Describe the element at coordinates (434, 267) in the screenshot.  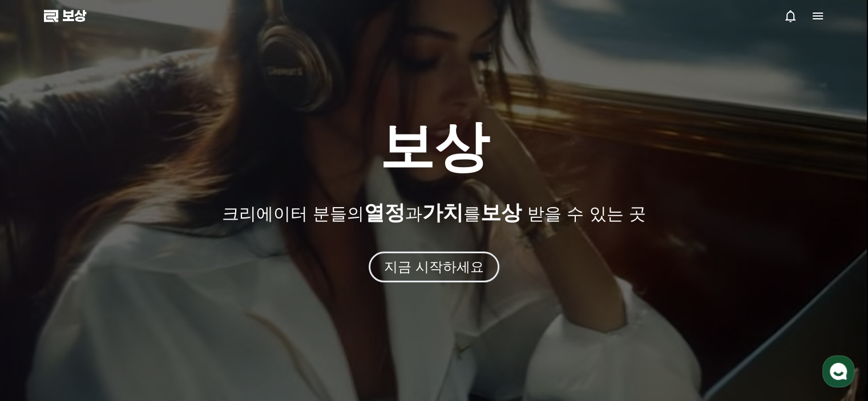
I see `font: 지금 시작하세요` at that location.